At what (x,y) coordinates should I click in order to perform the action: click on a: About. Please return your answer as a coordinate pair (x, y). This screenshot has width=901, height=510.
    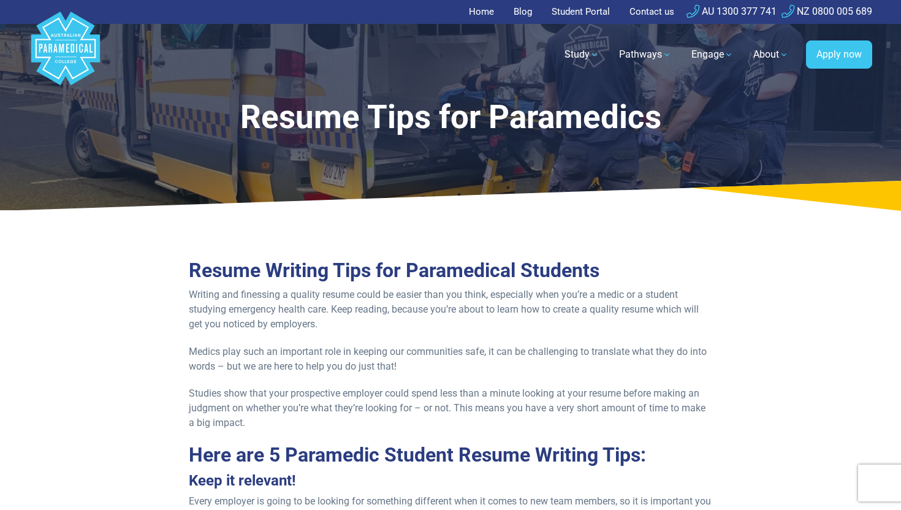
    Looking at the image, I should click on (771, 55).